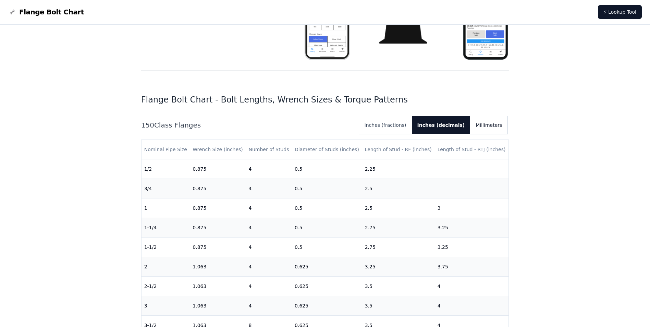 This screenshot has width=650, height=327. What do you see at coordinates (398, 169) in the screenshot?
I see `td: 2.25` at bounding box center [398, 169].